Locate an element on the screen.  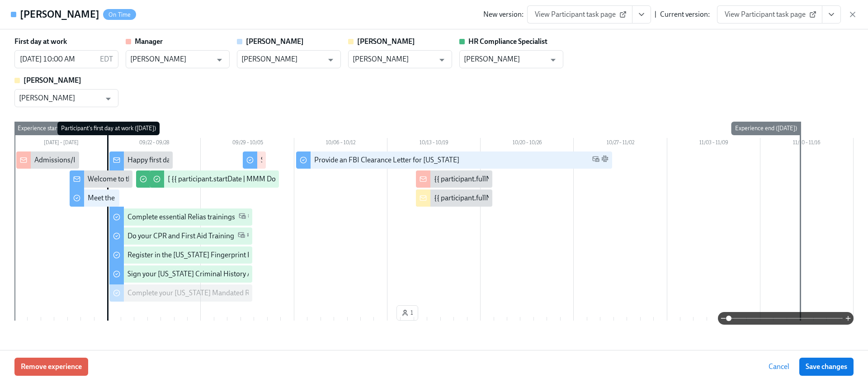
div: Happy first day! is located at coordinates (152, 160).